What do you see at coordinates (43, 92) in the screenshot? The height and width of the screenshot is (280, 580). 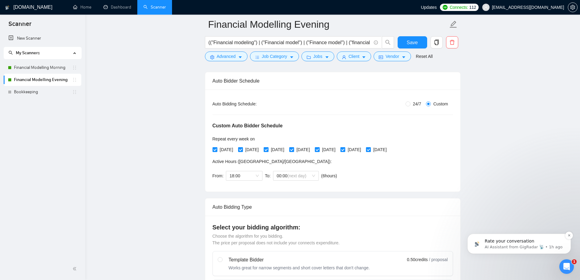 I see `a: Bookkeeping` at bounding box center [43, 92].